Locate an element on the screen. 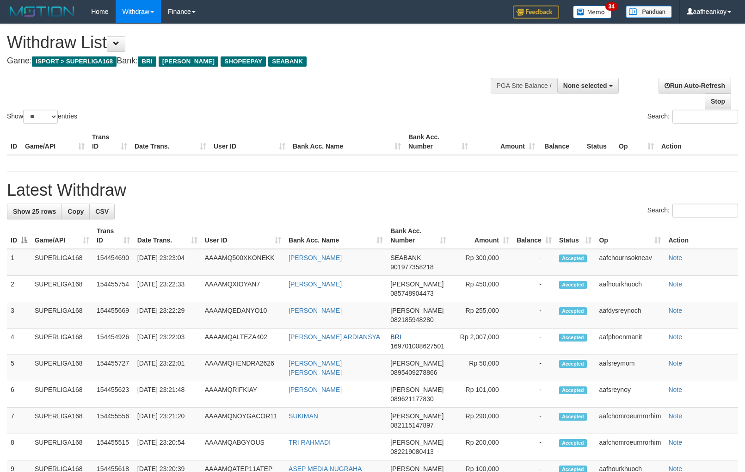  td: aafsreymom is located at coordinates (630, 368).